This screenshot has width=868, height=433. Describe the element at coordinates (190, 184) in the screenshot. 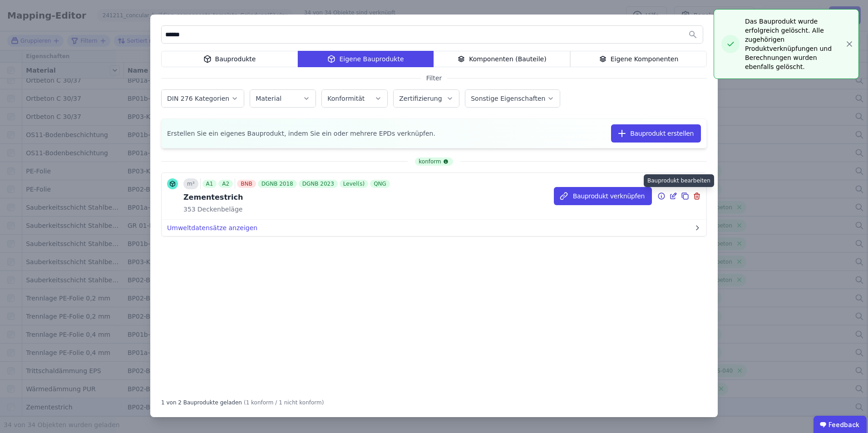

I see `div: m³` at that location.